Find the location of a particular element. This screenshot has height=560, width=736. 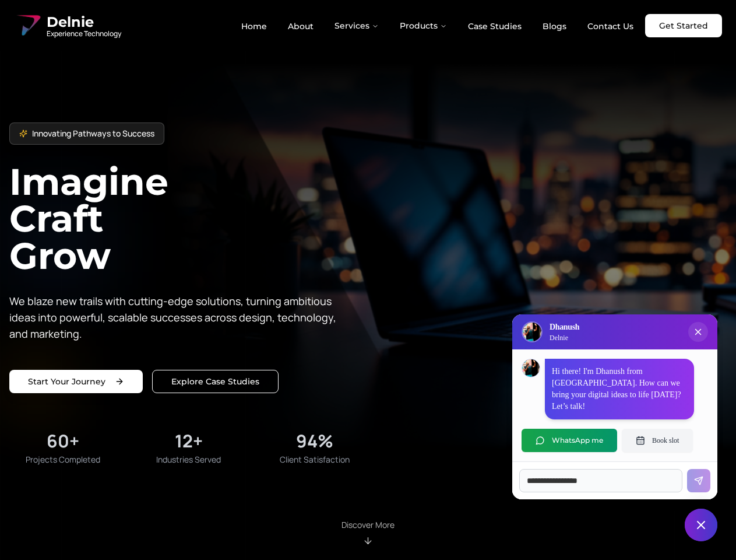

button: Book slot is located at coordinates (658, 440).